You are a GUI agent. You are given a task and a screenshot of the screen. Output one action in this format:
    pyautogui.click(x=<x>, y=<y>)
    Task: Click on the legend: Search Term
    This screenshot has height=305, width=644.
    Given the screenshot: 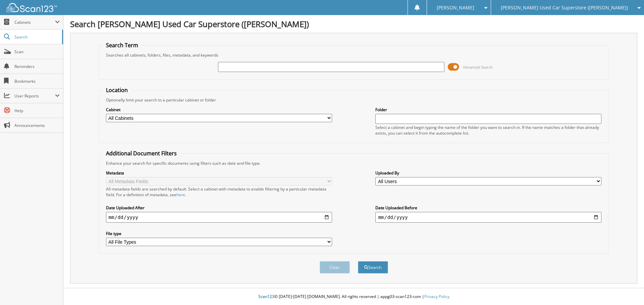 What is the action you would take?
    pyautogui.click(x=122, y=46)
    